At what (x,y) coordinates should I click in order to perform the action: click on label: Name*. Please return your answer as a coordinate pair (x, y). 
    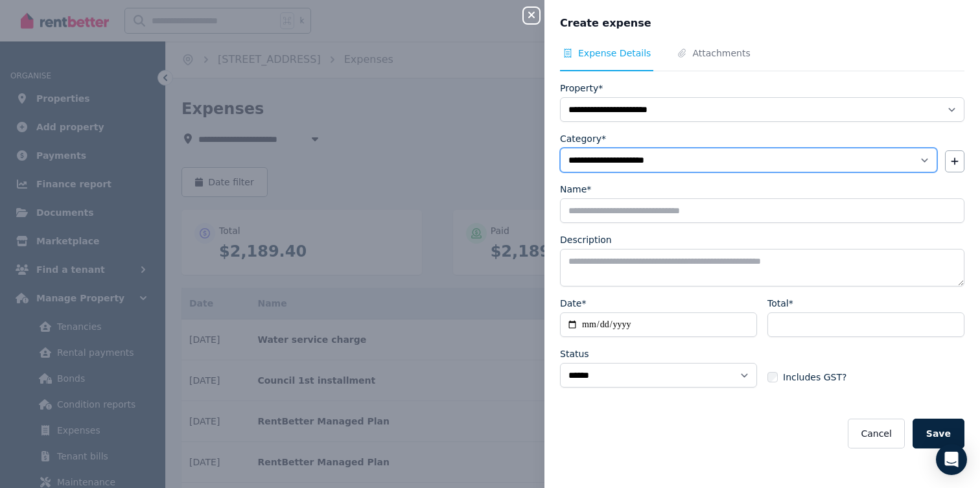
    Looking at the image, I should click on (575, 189).